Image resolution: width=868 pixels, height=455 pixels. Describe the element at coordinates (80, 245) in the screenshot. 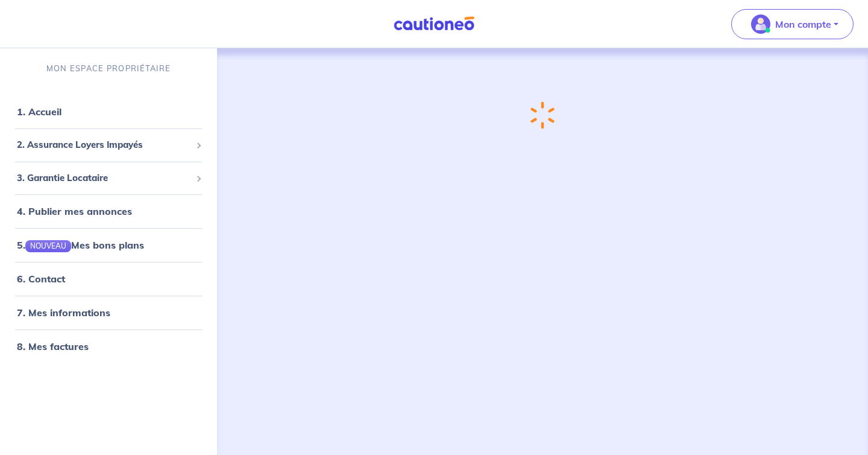

I see `a: 5.NOUVEAUMes bons plans` at that location.